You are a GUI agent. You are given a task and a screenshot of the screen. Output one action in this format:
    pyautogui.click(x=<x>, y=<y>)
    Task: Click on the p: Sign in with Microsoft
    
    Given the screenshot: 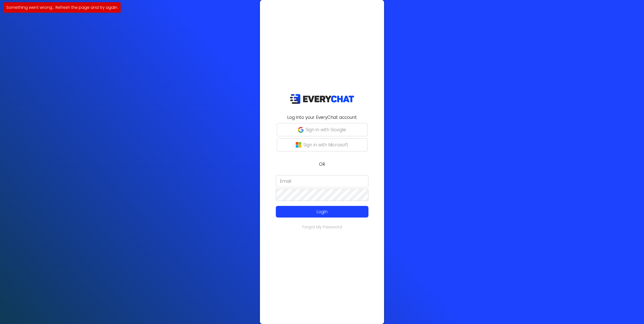 What is the action you would take?
    pyautogui.click(x=326, y=145)
    